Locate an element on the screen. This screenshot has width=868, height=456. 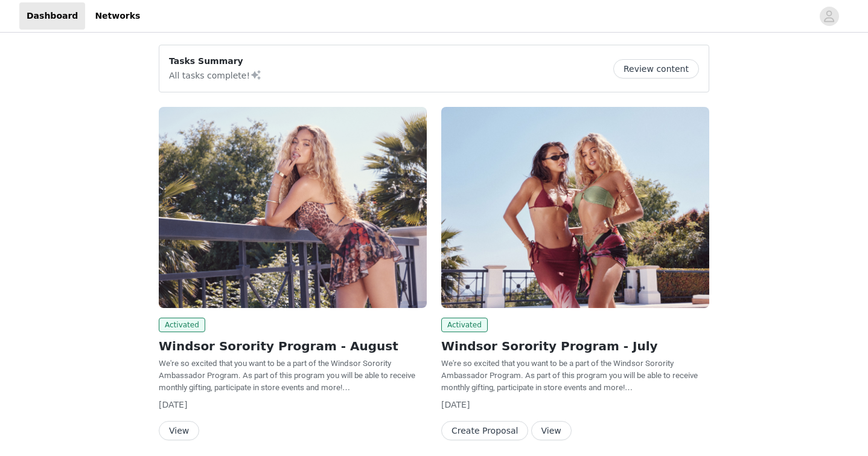
h2: Windsor Sorority Program - July is located at coordinates (575, 346).